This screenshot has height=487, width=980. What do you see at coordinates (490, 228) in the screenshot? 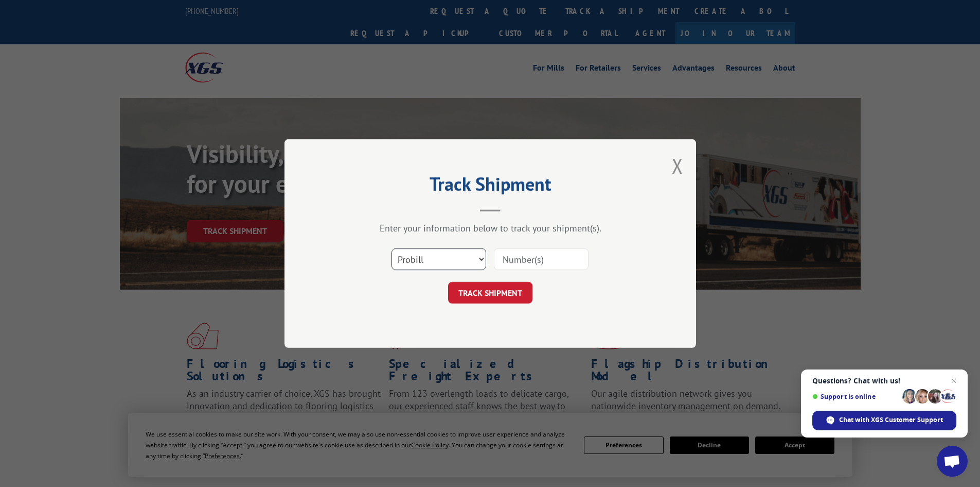
I see `div: Enter your information below to track your shipment(s).` at bounding box center [490, 228].